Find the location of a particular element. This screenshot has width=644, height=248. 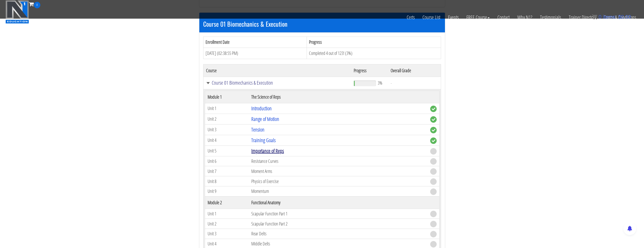

th: The Science of Reps is located at coordinates (338, 97).